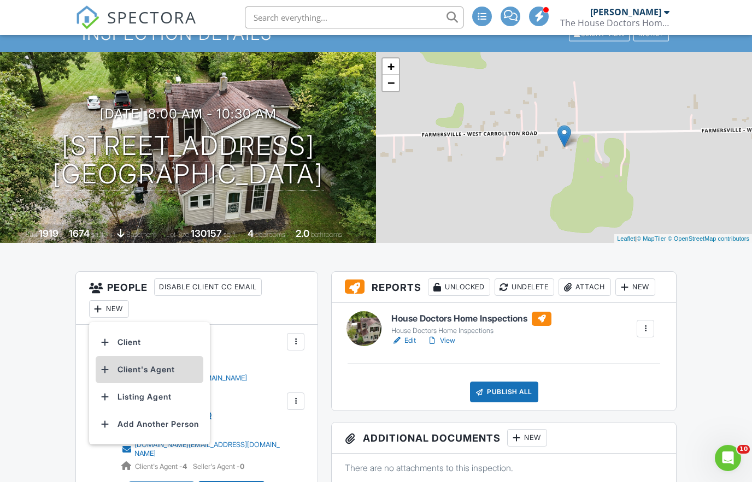  Describe the element at coordinates (599, 33) in the screenshot. I see `div: Client View` at that location.